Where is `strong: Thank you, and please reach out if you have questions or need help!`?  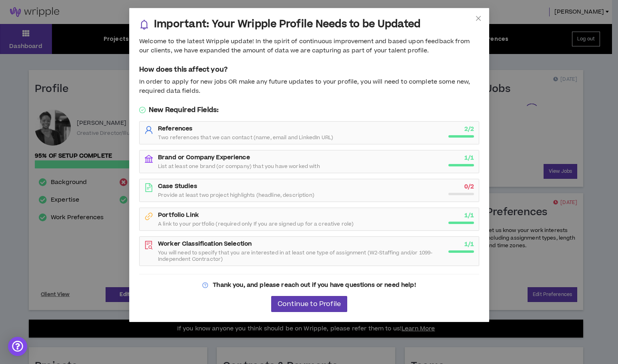 strong: Thank you, and please reach out if you have questions or need help! is located at coordinates (314, 285).